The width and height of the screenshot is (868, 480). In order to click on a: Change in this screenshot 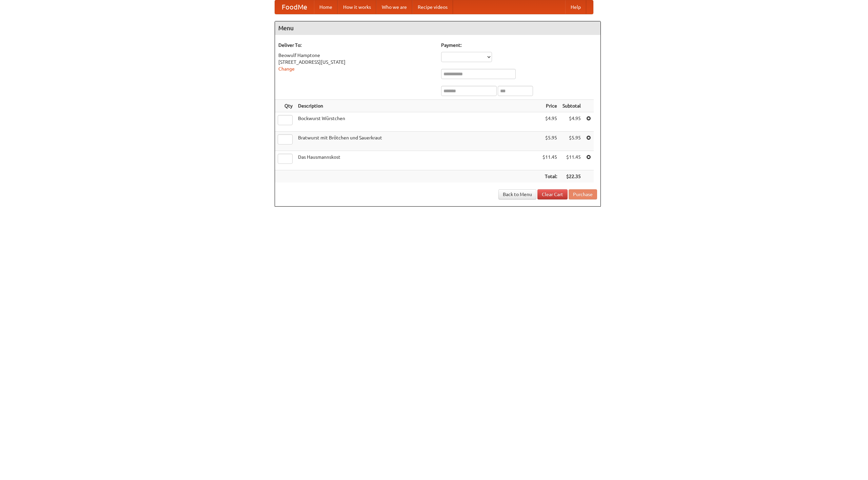, I will do `click(286, 69)`.